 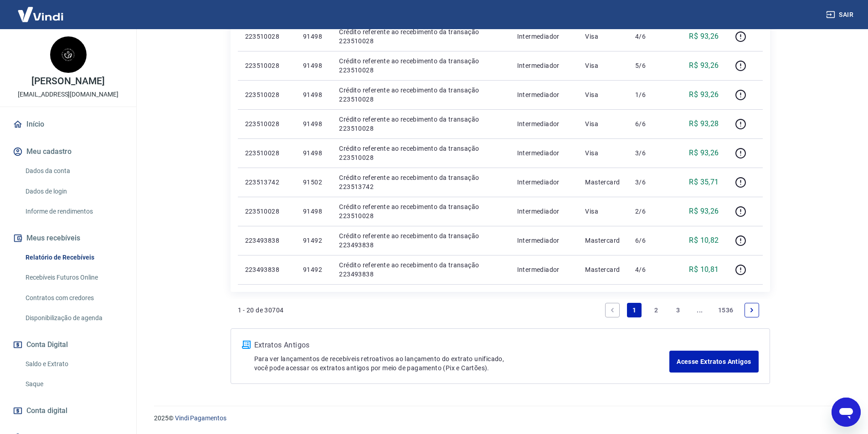 What do you see at coordinates (246, 345) in the screenshot?
I see `img: ícone` at bounding box center [246, 345].